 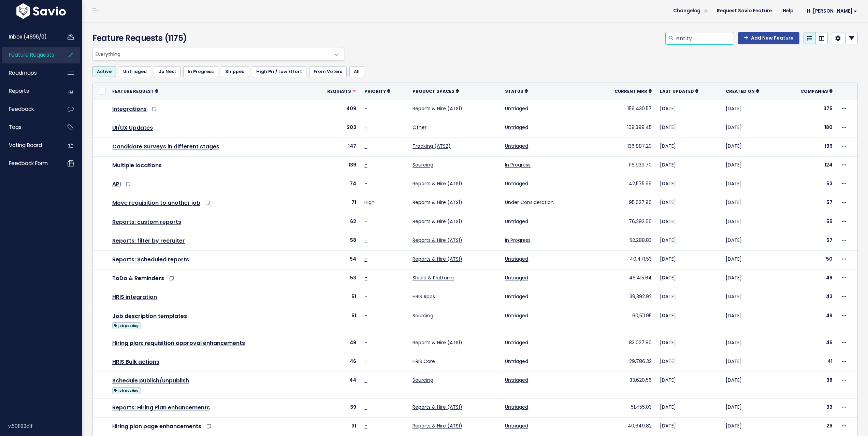 I want to click on span: Feedback, so click(x=21, y=109).